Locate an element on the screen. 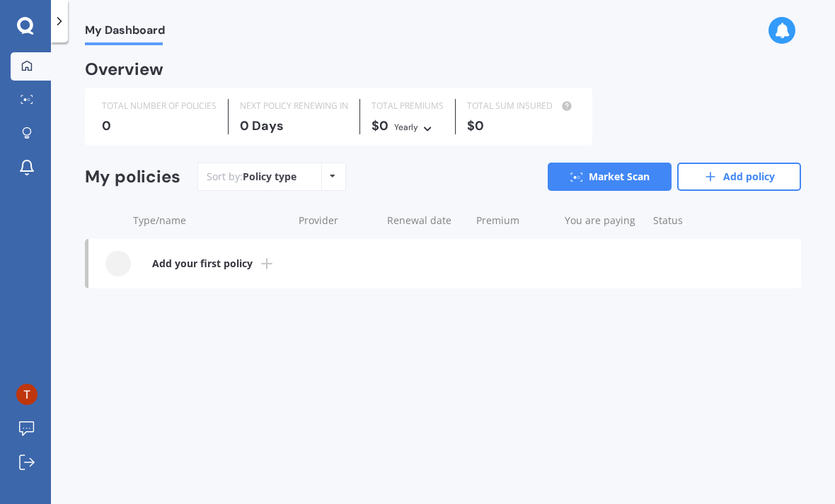 This screenshot has width=835, height=504. div: Overview is located at coordinates (124, 70).